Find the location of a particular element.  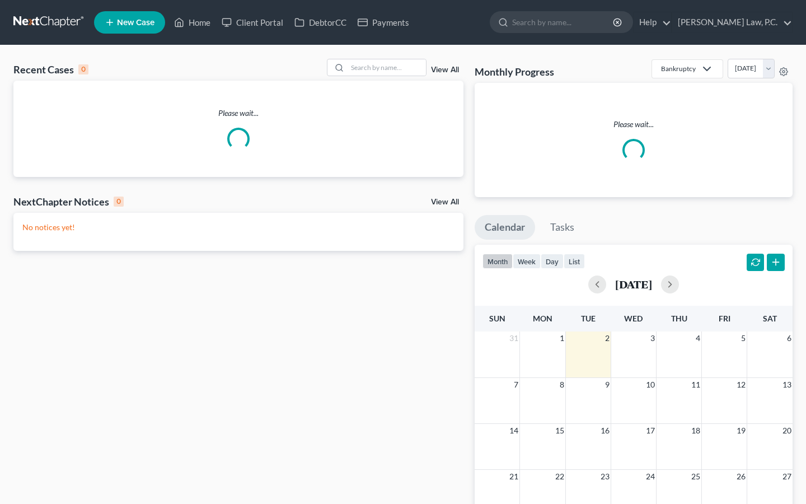

div: Recent Cases is located at coordinates (51, 69).